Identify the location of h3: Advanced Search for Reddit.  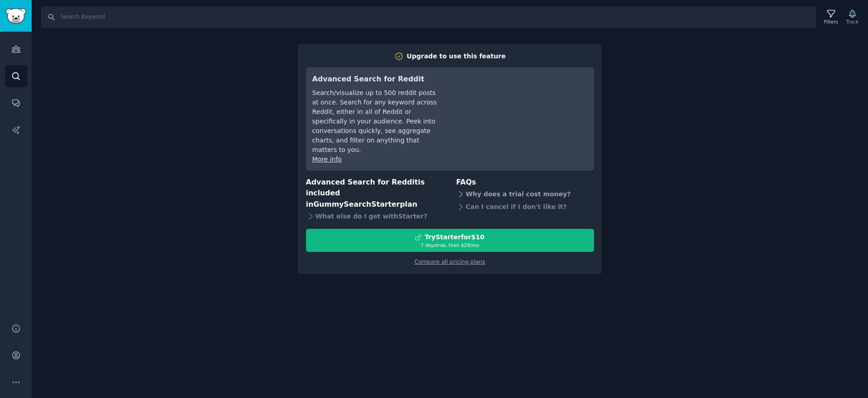
(376, 79).